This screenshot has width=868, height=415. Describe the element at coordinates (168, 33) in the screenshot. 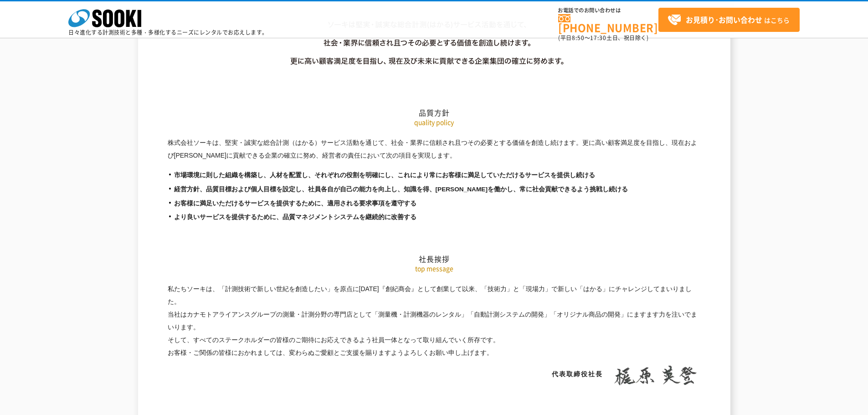

I see `p: 日々進化する計測技術と多種・多様化するニーズにレンタルでお応えします。` at that location.